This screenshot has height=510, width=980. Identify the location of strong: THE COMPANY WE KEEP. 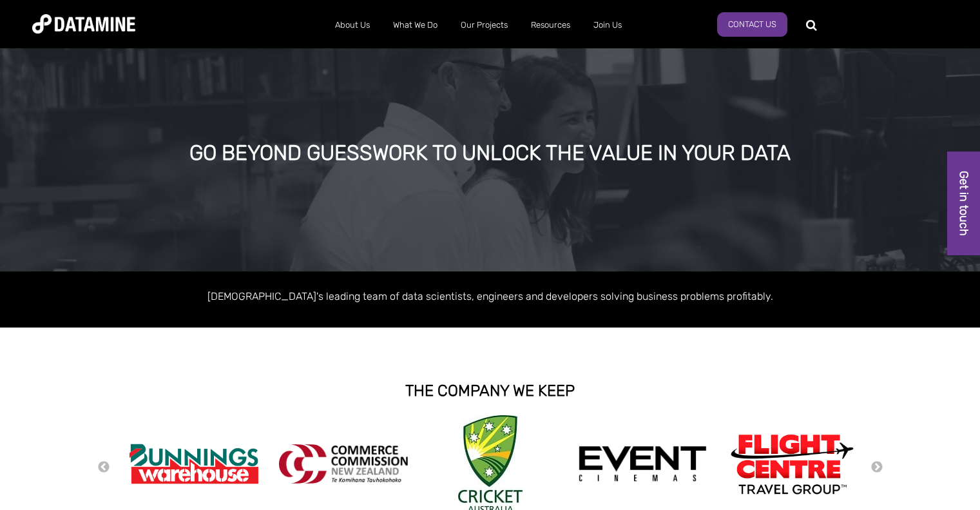
(490, 391).